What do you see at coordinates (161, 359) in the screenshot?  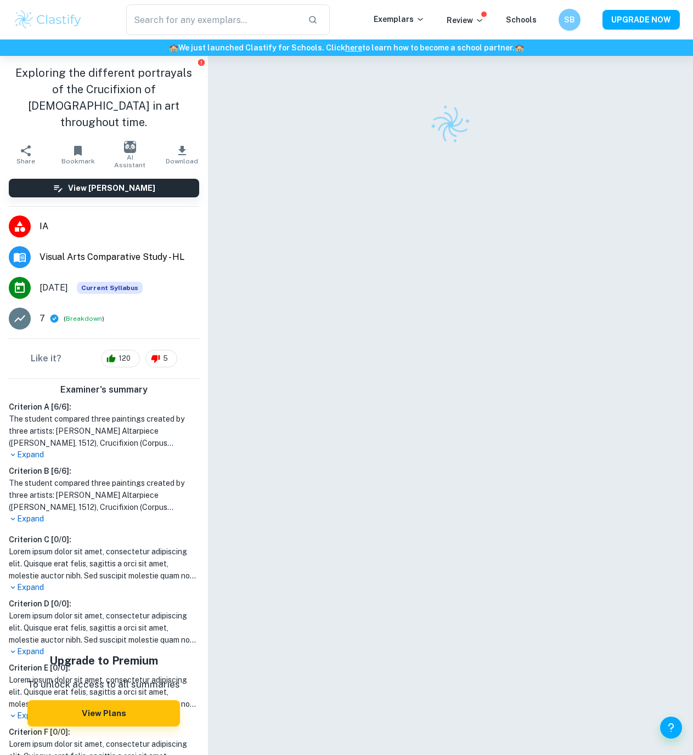 I see `div: 5` at bounding box center [161, 359].